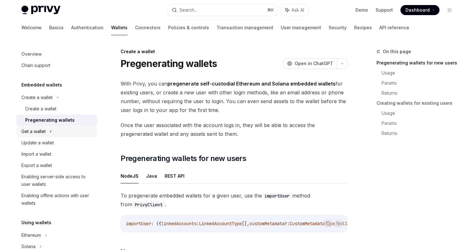 The width and height of the screenshot is (476, 250). What do you see at coordinates (151, 176) in the screenshot?
I see `button: Java` at bounding box center [151, 176].